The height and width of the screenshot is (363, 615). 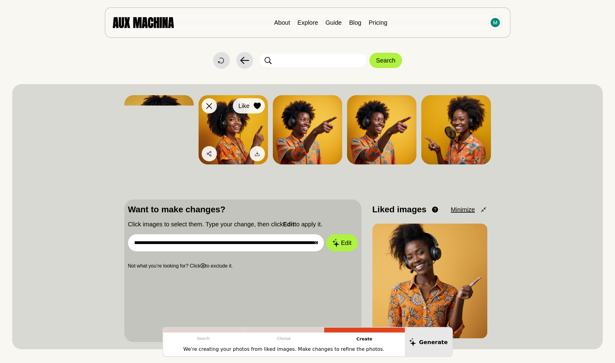 I want to click on button: Generate, so click(x=428, y=342).